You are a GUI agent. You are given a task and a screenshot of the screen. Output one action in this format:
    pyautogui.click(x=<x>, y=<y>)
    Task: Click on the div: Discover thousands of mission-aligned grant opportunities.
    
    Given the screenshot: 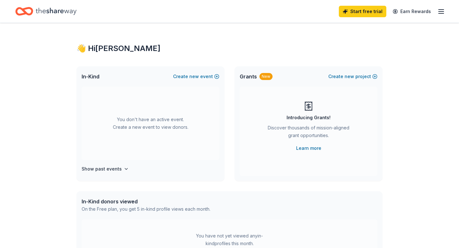 What is the action you would take?
    pyautogui.click(x=309, y=133)
    